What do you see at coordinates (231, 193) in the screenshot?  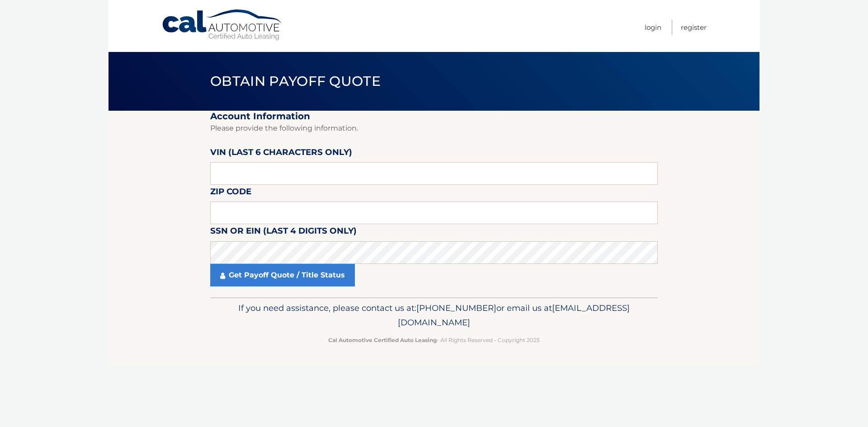 I see `label: Zip Code` at bounding box center [231, 193].